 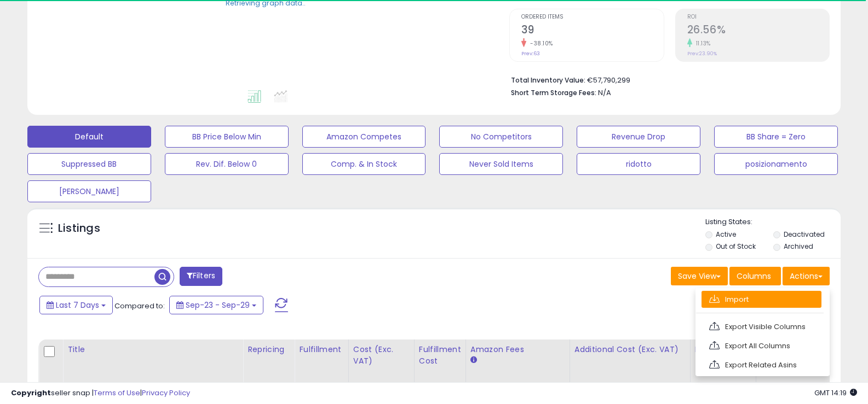 I want to click on button: posizionamento, so click(x=776, y=164).